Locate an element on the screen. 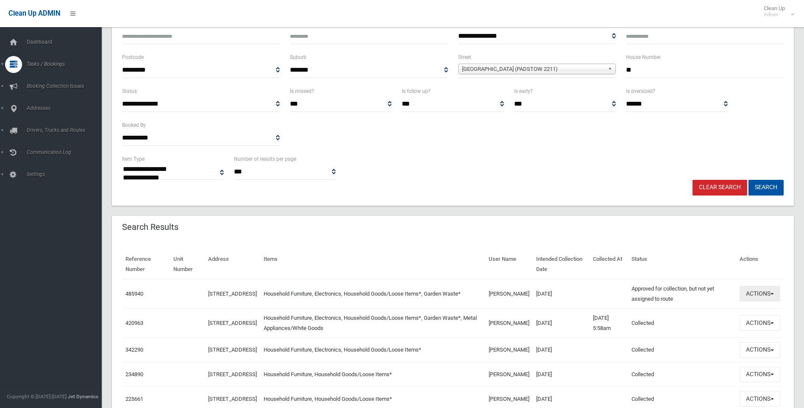 This screenshot has height=408, width=804. span: Tasks / Bookings is located at coordinates (66, 64).